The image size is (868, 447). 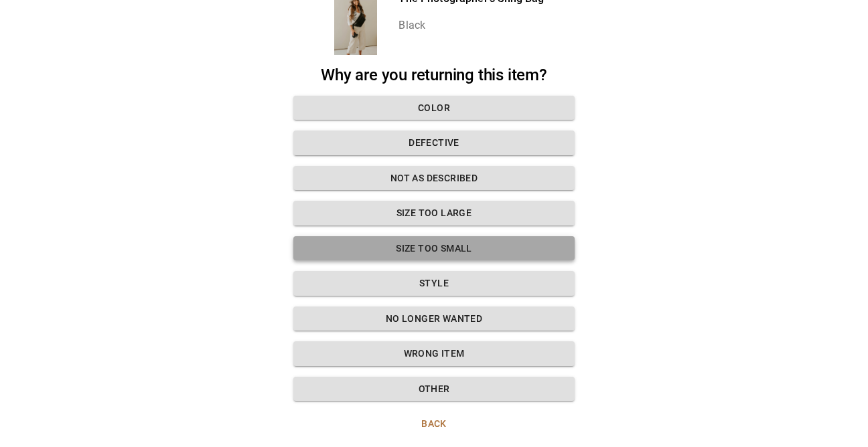 I want to click on button: Back, so click(x=434, y=424).